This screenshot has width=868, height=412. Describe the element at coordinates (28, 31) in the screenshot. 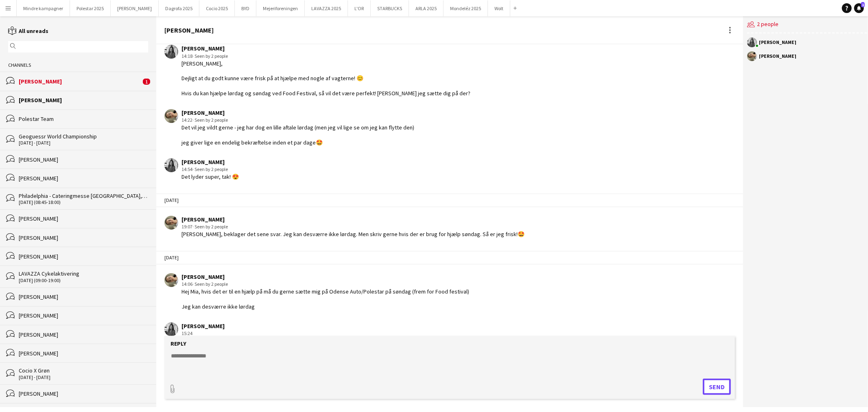

I see `a: All unreads` at that location.